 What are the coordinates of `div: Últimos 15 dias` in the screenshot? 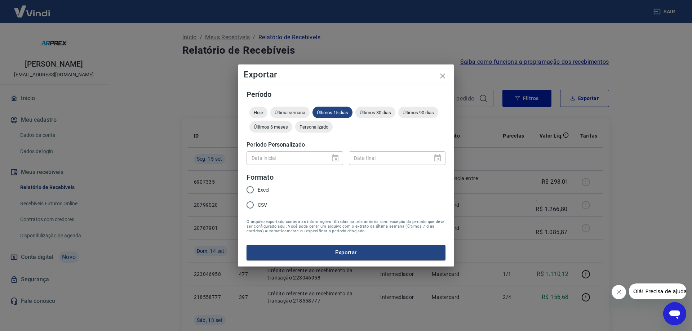 It's located at (332, 112).